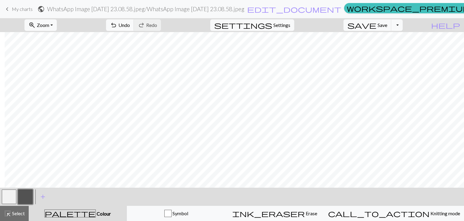 Image resolution: width=464 pixels, height=221 pixels. What do you see at coordinates (103, 213) in the screenshot?
I see `span: Colour` at bounding box center [103, 213].